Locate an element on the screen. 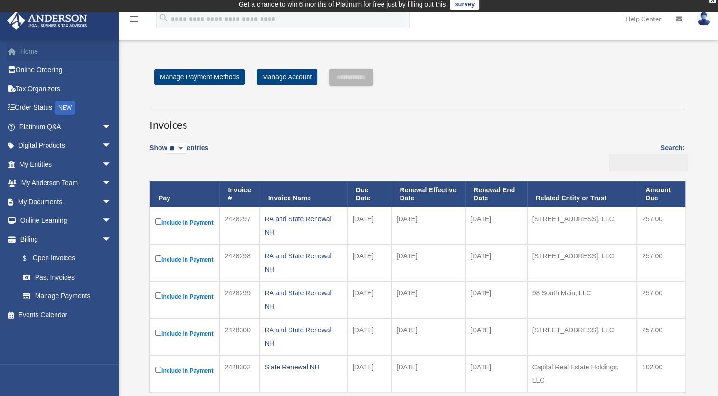 This screenshot has height=396, width=718. i: search is located at coordinates (164, 18).